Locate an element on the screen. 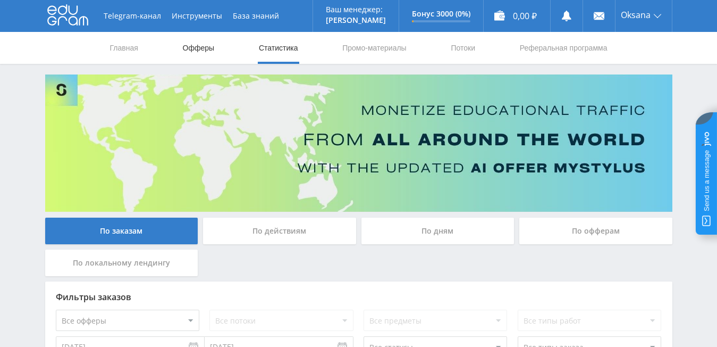  p: Ваш менеджер: is located at coordinates (356, 10).